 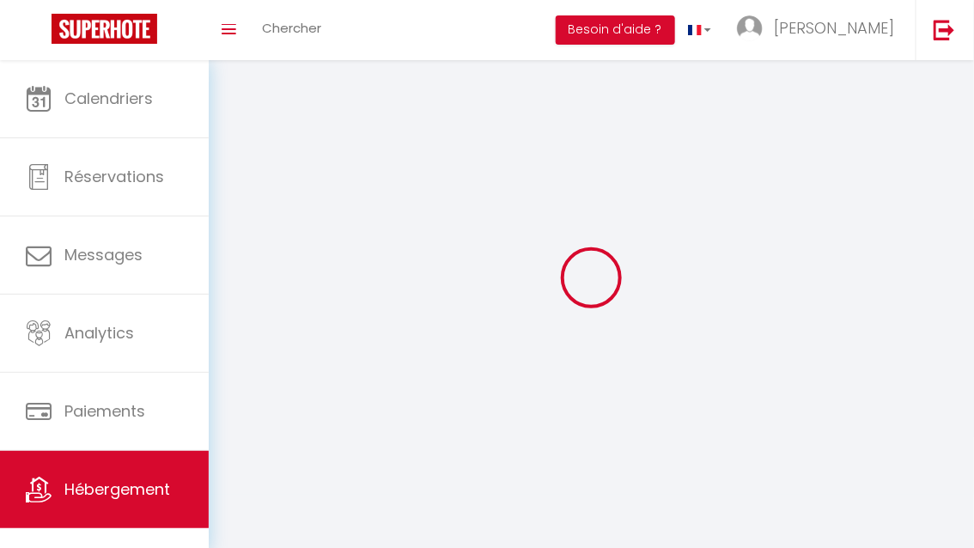 I want to click on img: logout, so click(x=944, y=29).